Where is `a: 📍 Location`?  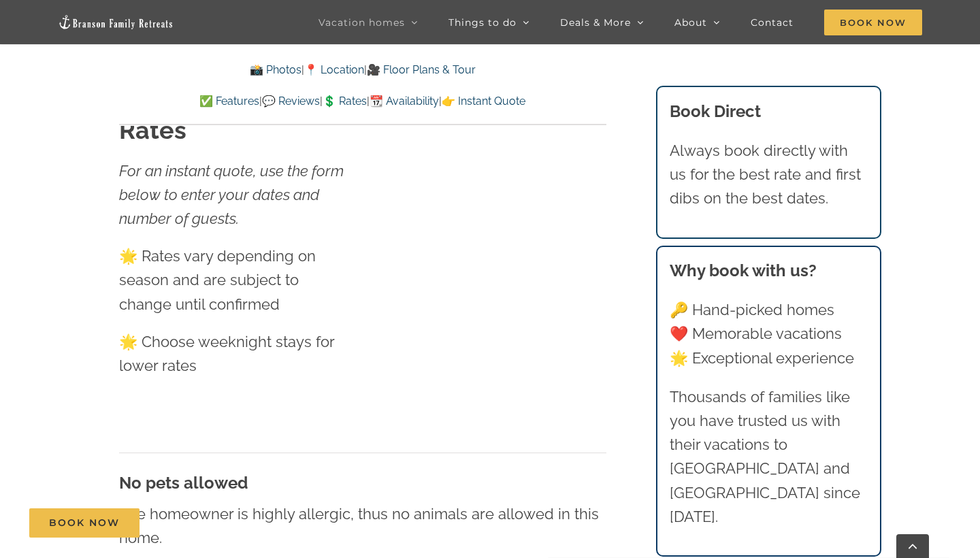
a: 📍 Location is located at coordinates (334, 69).